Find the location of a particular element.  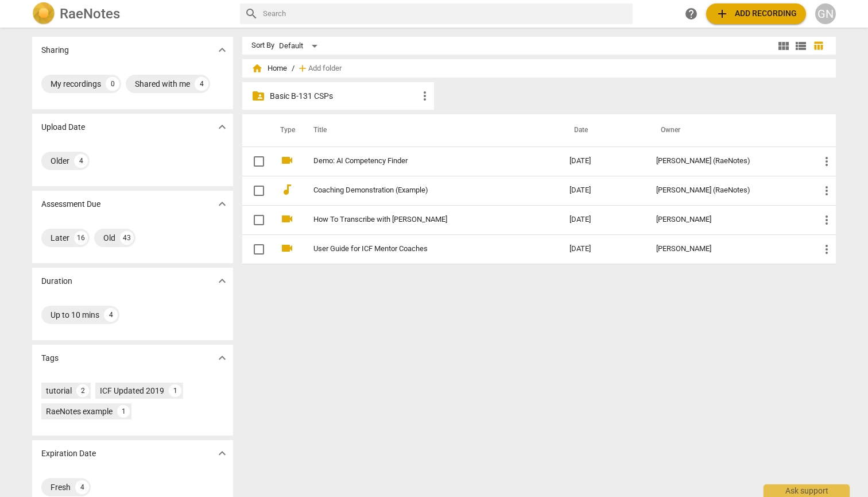

p: Sharing is located at coordinates (55, 50).